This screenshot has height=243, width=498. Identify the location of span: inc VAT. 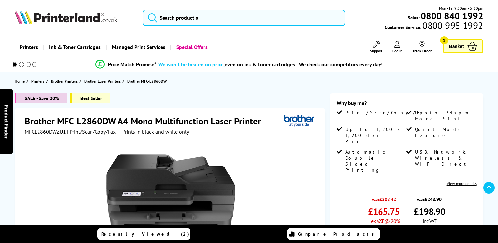
(430, 221).